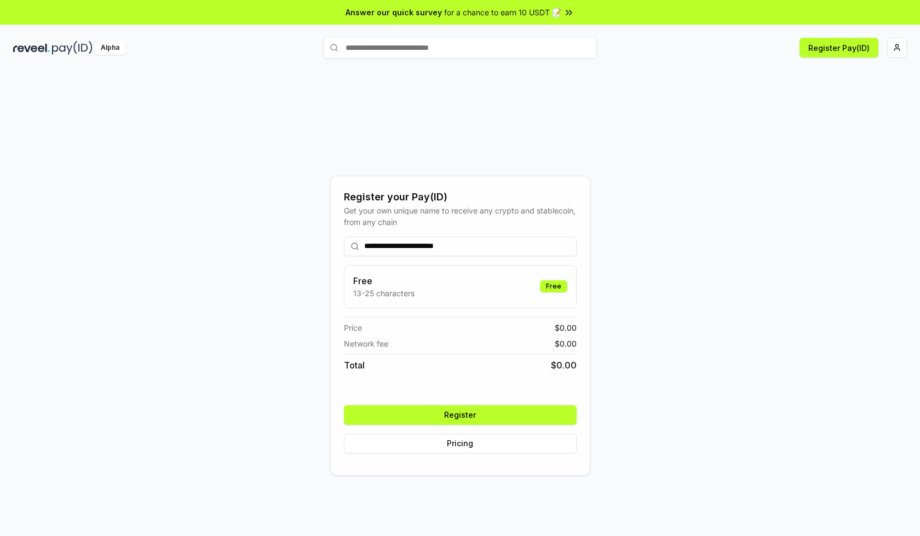 This screenshot has height=536, width=920. What do you see at coordinates (503, 12) in the screenshot?
I see `span: for a chance to earn 10 USDT 📝` at bounding box center [503, 12].